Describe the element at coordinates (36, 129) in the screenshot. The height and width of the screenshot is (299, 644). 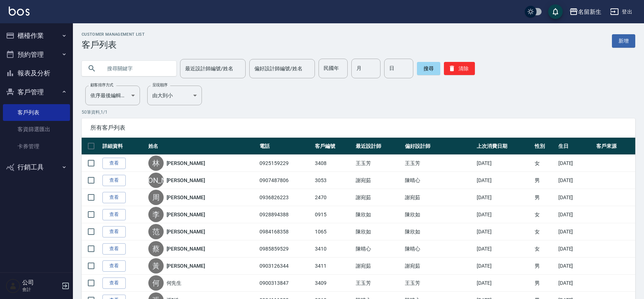
I see `a: 客資篩選匯出` at that location.